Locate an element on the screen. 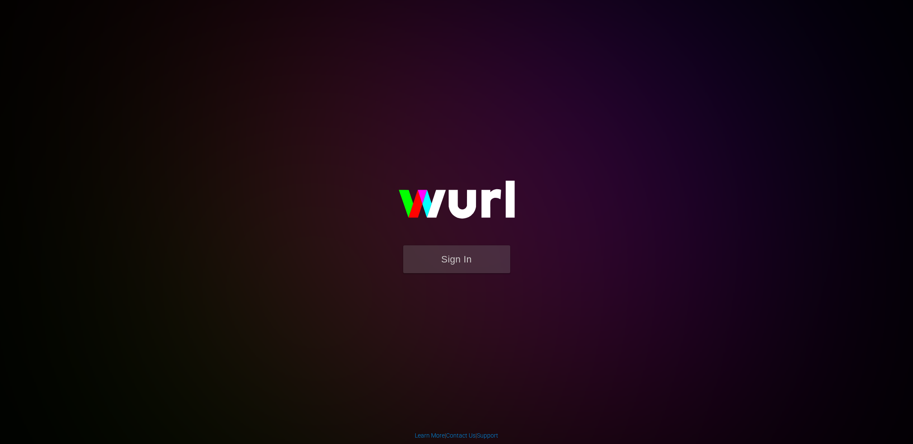 This screenshot has height=444, width=913. a: Contact Us is located at coordinates (461, 435).